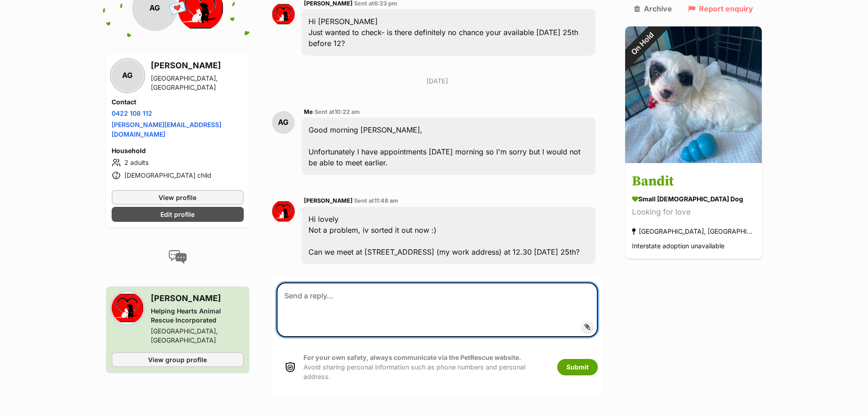 The height and width of the screenshot is (415, 868). What do you see at coordinates (178, 257) in the screenshot?
I see `img: conversation-icon-4a6f8262b818ee0b60e3300018af0b2d0b884aa5de6e9bcb8d3d4eeb1a70a7c4.svg` at bounding box center [178, 257].